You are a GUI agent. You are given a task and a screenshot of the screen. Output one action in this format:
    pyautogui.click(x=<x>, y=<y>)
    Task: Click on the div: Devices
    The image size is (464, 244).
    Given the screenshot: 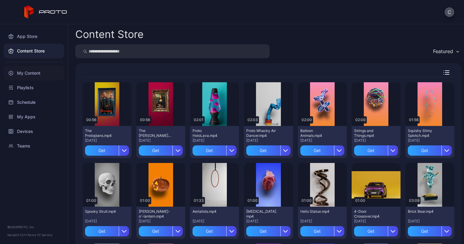 What is the action you would take?
    pyautogui.click(x=34, y=132)
    